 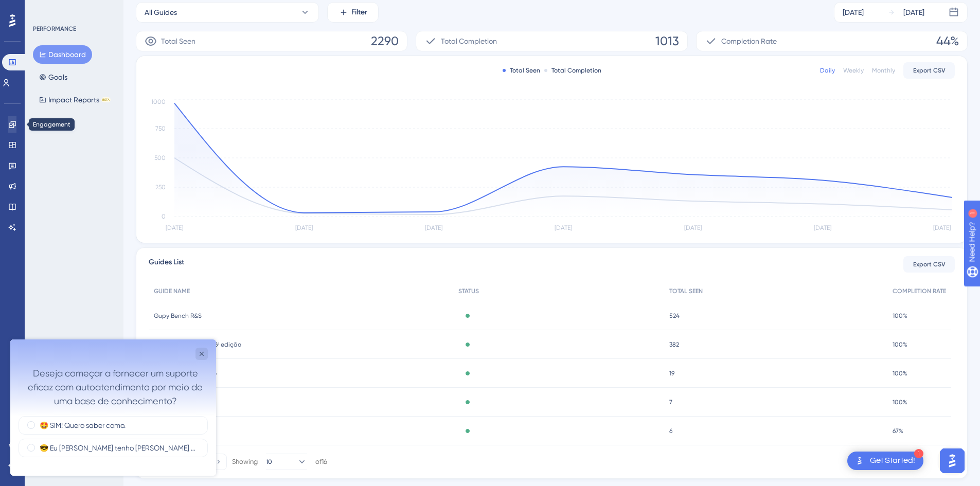 What do you see at coordinates (177, 316) in the screenshot?
I see `span: Gupy Bench R&S` at bounding box center [177, 316].